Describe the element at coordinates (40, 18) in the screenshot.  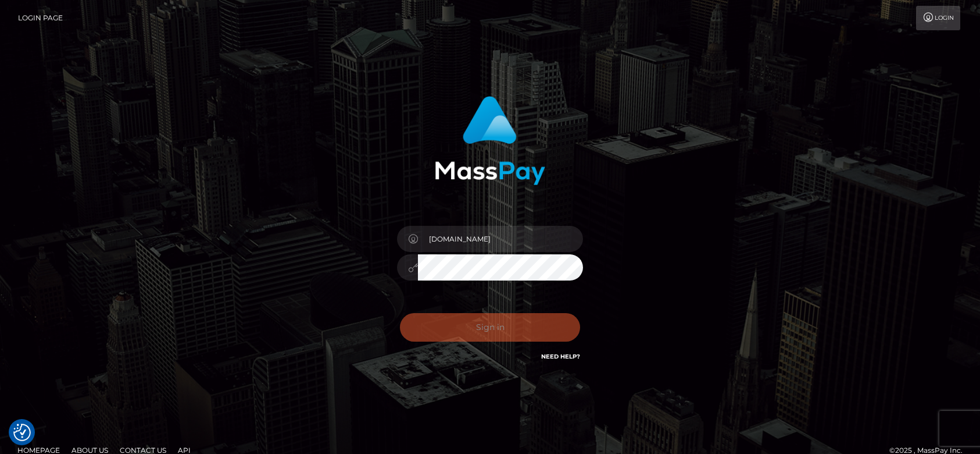
I see `a: Login Page` at that location.